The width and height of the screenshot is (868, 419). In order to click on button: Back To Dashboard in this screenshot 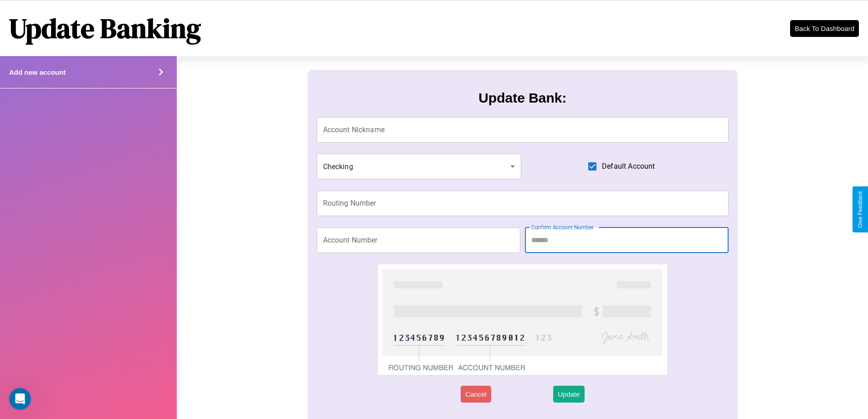, I will do `click(825, 28)`.